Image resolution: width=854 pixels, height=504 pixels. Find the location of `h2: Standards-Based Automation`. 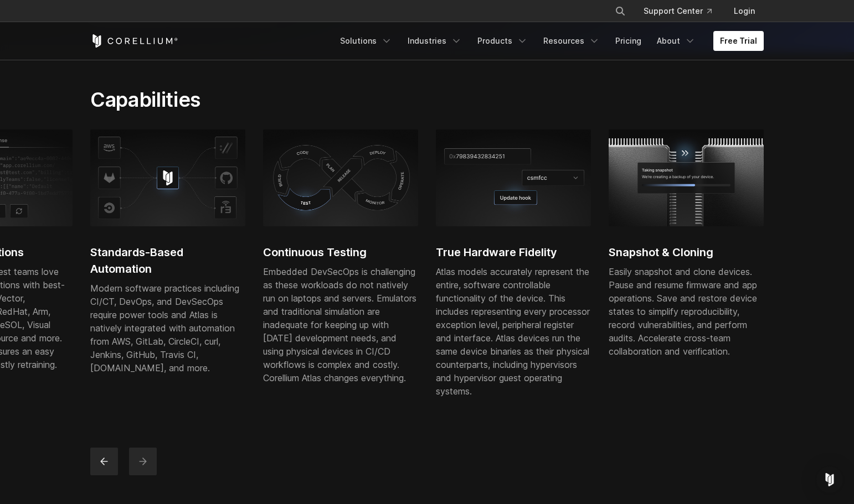

h2: Standards-Based Automation is located at coordinates (168, 260).